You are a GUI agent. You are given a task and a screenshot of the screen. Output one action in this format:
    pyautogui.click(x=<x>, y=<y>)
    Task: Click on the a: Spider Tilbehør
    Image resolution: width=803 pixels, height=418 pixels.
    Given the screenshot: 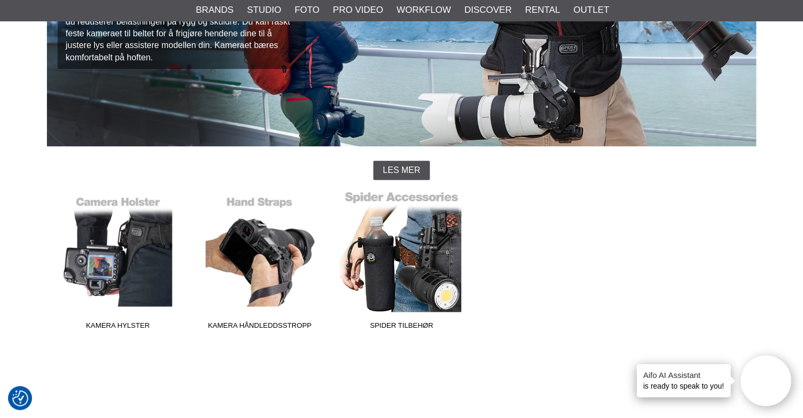 What is the action you would take?
    pyautogui.click(x=402, y=262)
    